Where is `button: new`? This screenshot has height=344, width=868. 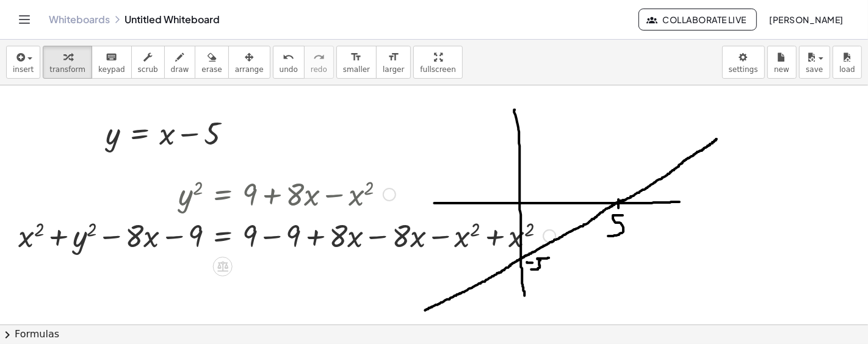
button: new is located at coordinates (782, 62).